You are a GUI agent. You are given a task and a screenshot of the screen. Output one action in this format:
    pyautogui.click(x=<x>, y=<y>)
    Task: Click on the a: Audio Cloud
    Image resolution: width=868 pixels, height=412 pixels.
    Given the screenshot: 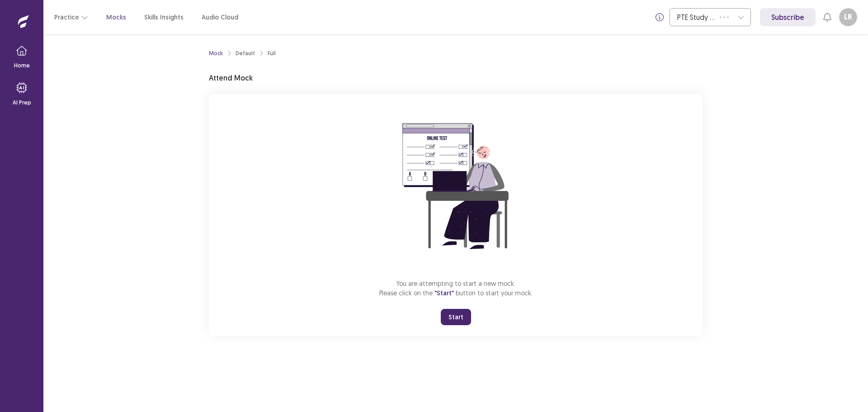 What is the action you would take?
    pyautogui.click(x=220, y=17)
    